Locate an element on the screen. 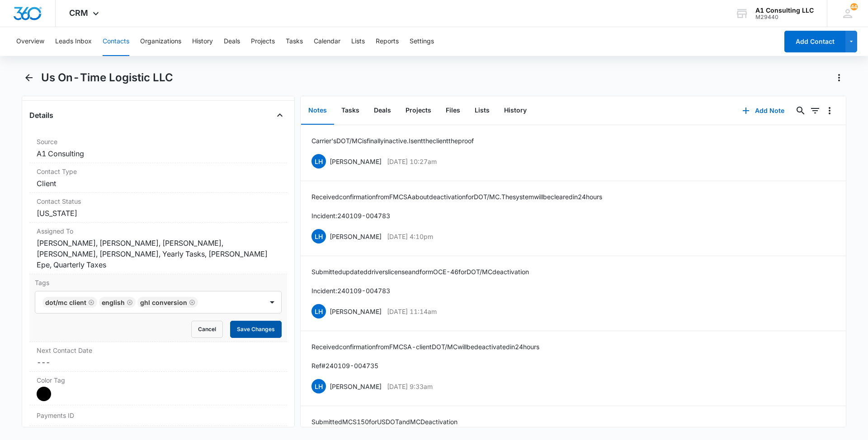 The height and width of the screenshot is (440, 868). label: Assigned To is located at coordinates (158, 231).